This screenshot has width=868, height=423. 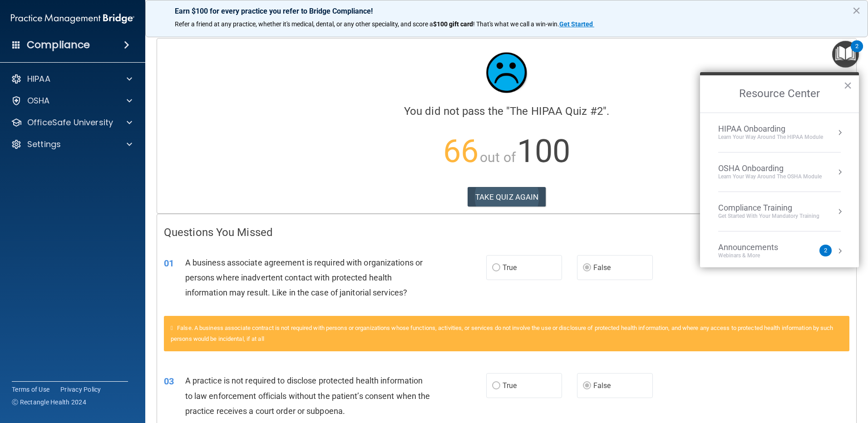 I want to click on p: Earn $100 for every practice you refer to Bridge Compliance!, so click(x=506, y=11).